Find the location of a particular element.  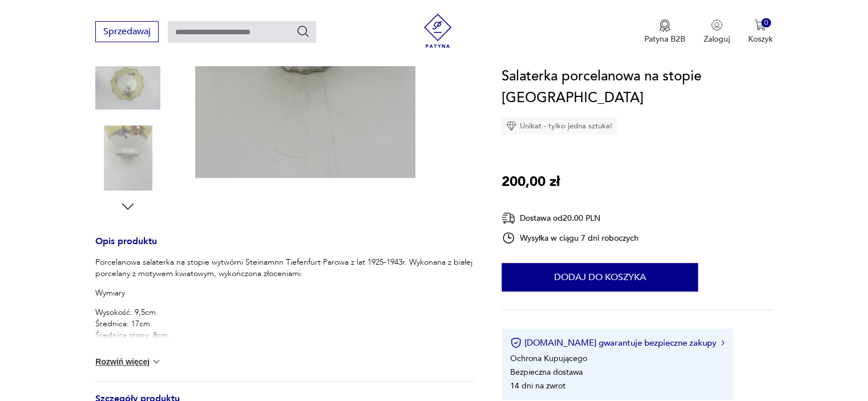

img: Ikona diamentu is located at coordinates (511, 126).